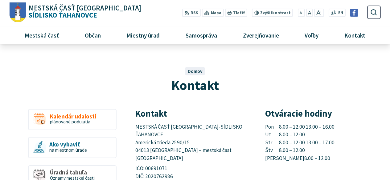  I want to click on h3: Otváracie hodiny, so click(323, 114).